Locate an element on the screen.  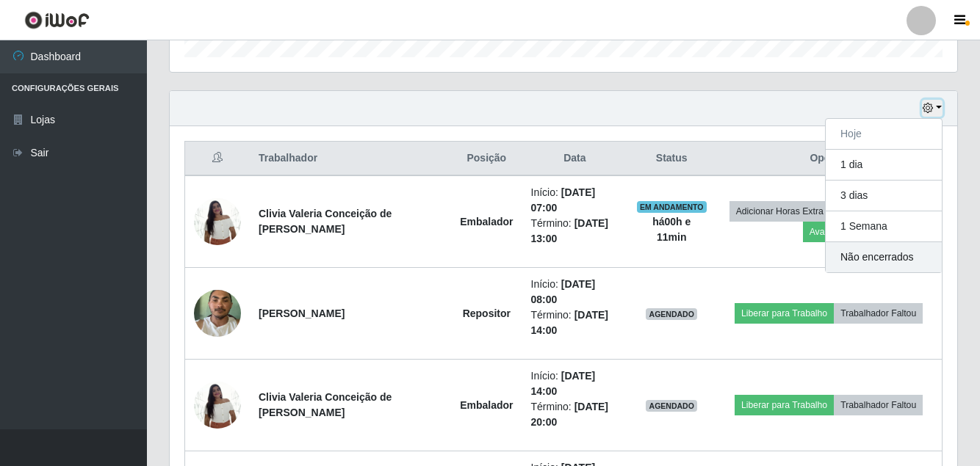
button: 3 dias is located at coordinates (884, 196).